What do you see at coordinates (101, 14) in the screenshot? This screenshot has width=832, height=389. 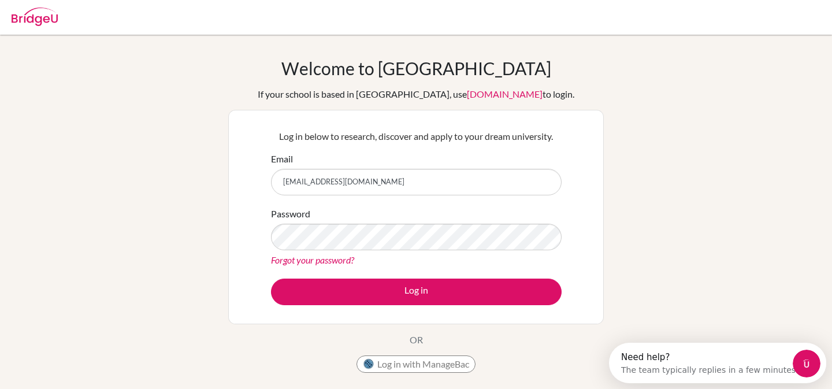 I see `div: Need help?` at bounding box center [101, 14].